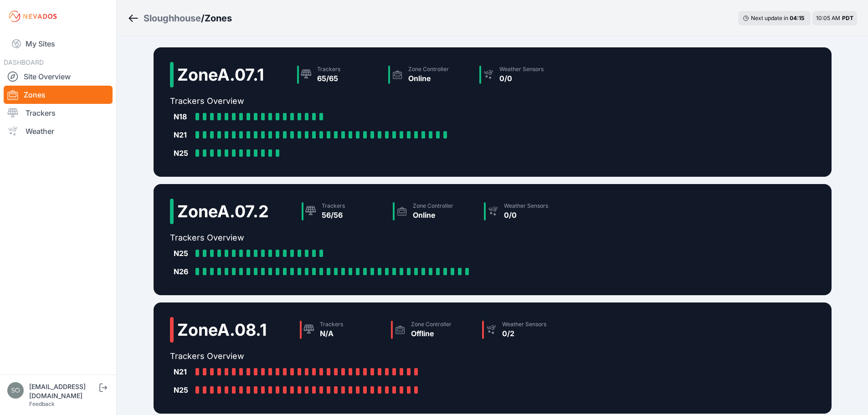 The width and height of the screenshot is (868, 415). I want to click on h2: Zone A.08.1, so click(222, 330).